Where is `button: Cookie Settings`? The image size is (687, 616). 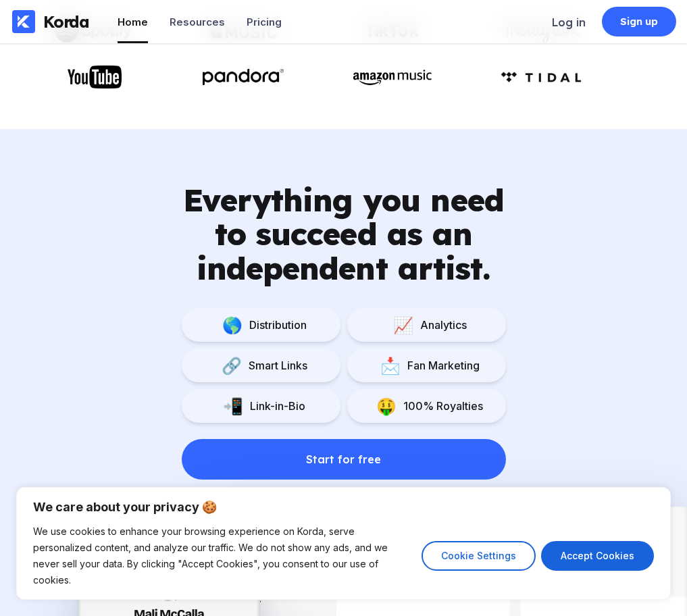 button: Cookie Settings is located at coordinates (479, 556).